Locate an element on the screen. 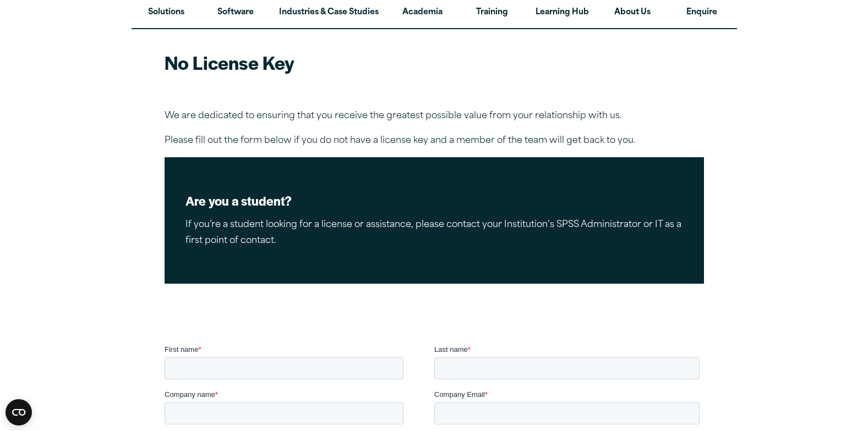 The image size is (868, 431). span: Job title is located at coordinates (282, 95).